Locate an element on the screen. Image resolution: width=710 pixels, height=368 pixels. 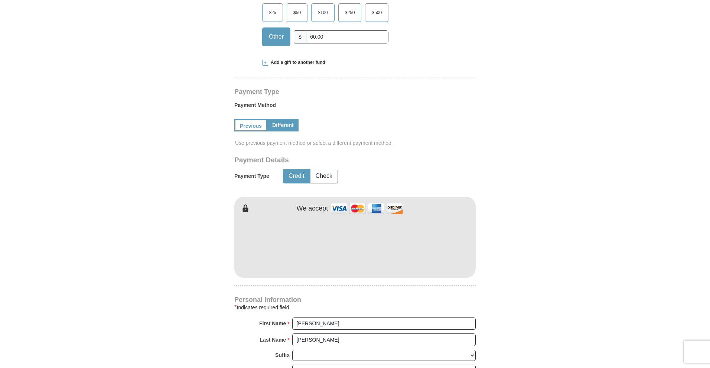
span: Add a gift to another fund is located at coordinates (297, 62).